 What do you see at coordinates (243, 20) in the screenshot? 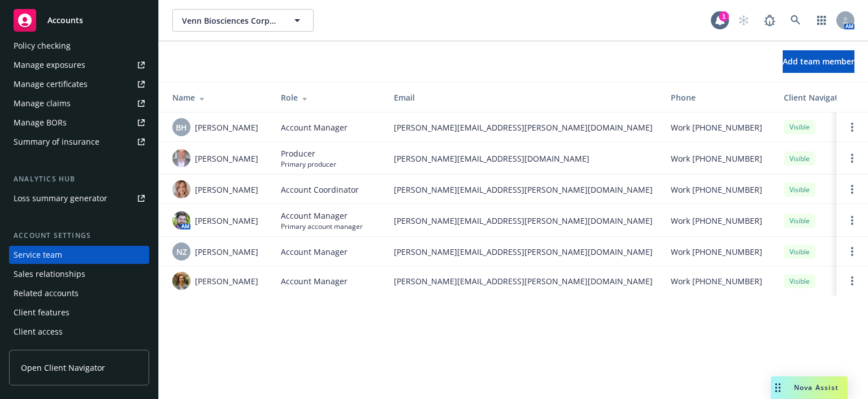
I see `button: Venn Biosciences Corporation` at bounding box center [243, 20].